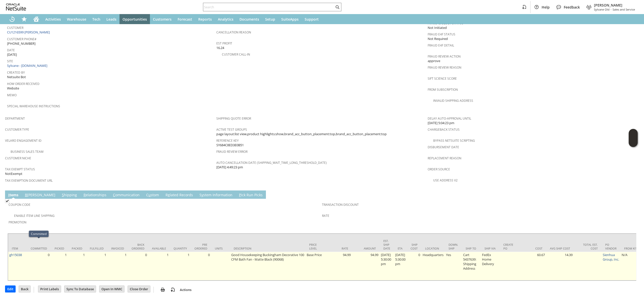 The width and height of the screenshot is (644, 294). Describe the element at coordinates (77, 19) in the screenshot. I see `a: Warehouse` at that location.